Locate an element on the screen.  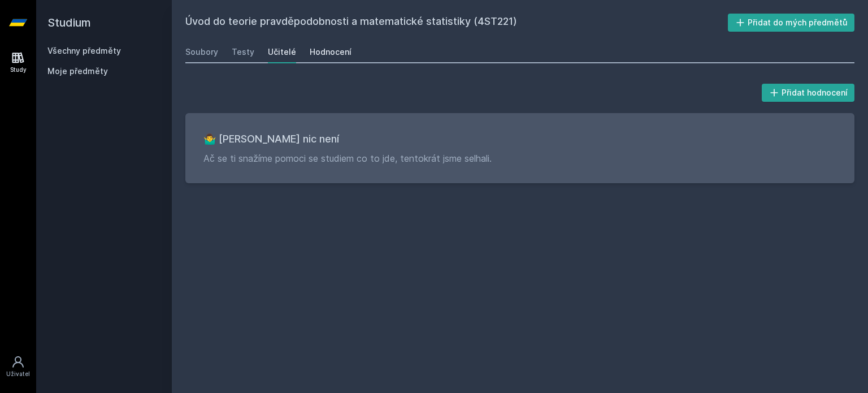
button: Přidat hodnocení is located at coordinates (808, 93).